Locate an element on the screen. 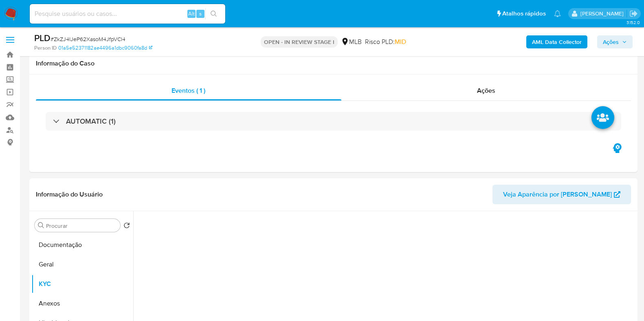 This screenshot has height=321, width=644. button: AML Data Collector is located at coordinates (557, 42).